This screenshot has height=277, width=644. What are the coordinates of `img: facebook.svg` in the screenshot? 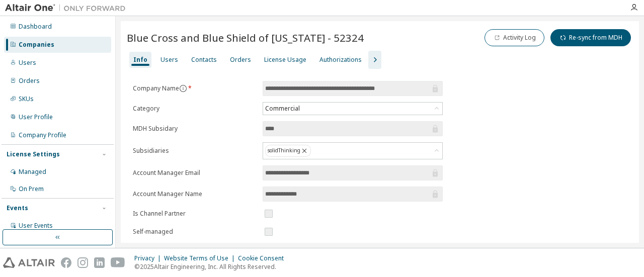 It's located at (66, 262).